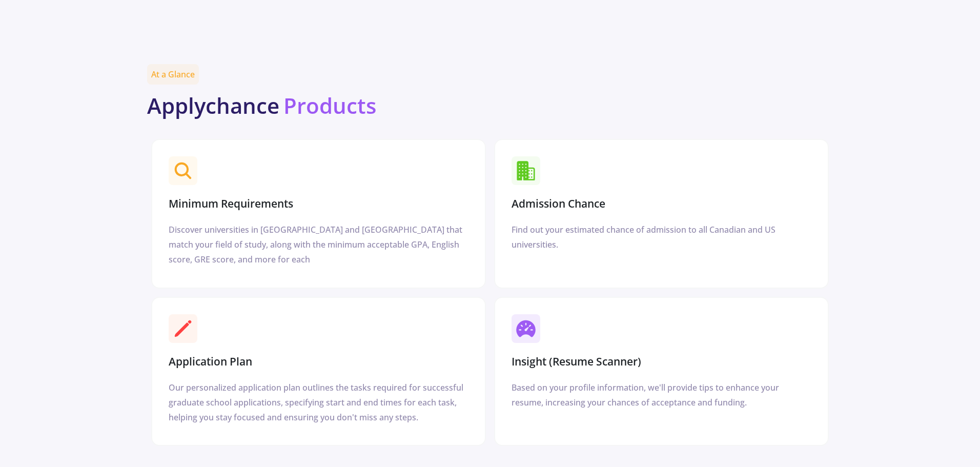  Describe the element at coordinates (213, 105) in the screenshot. I see `b: Applychance` at that location.